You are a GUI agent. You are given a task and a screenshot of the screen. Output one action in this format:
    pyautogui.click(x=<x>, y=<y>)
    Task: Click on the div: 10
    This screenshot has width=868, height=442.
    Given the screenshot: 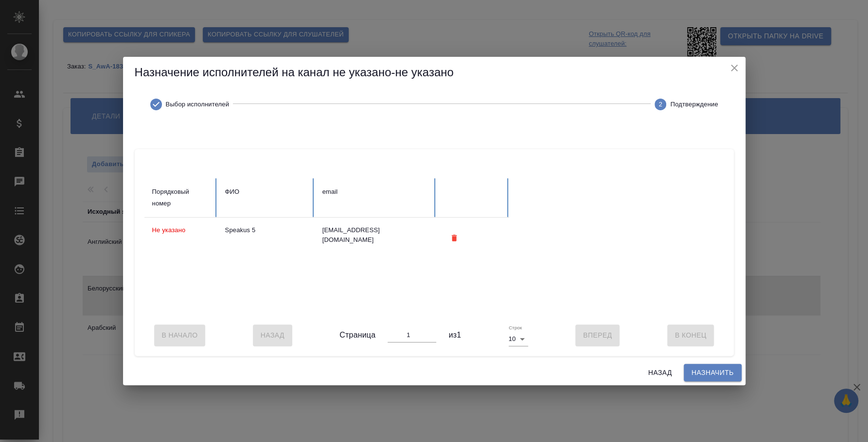 What is the action you would take?
    pyautogui.click(x=519, y=339)
    